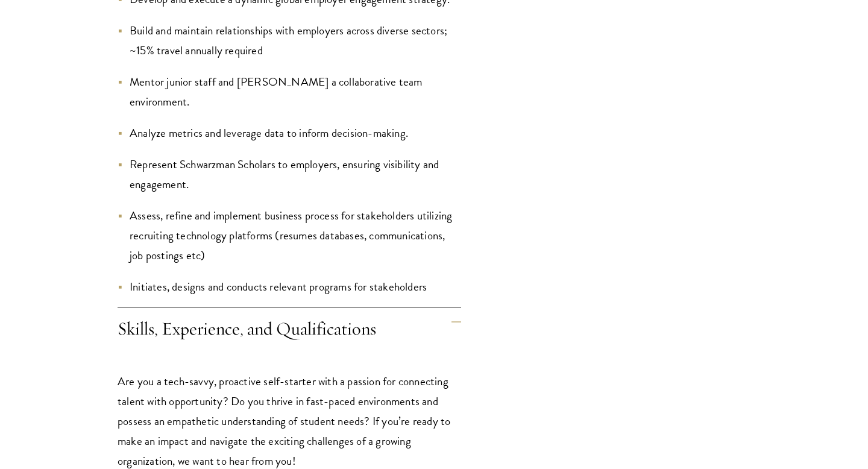 The width and height of the screenshot is (868, 469). What do you see at coordinates (289, 133) in the screenshot?
I see `li: Analyze metrics and leverage data to inform decision-making.` at bounding box center [289, 133].